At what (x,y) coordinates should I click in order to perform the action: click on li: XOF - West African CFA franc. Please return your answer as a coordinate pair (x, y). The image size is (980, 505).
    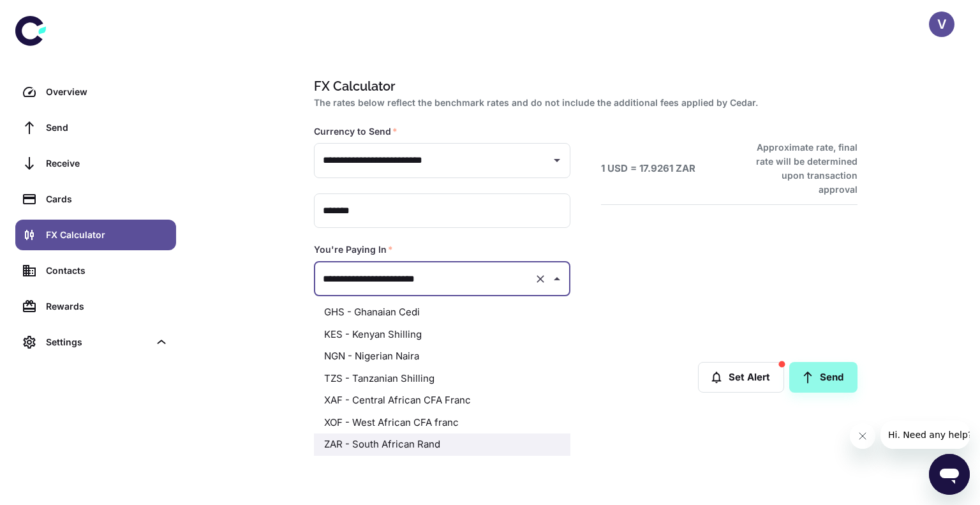
    Looking at the image, I should click on (442, 422).